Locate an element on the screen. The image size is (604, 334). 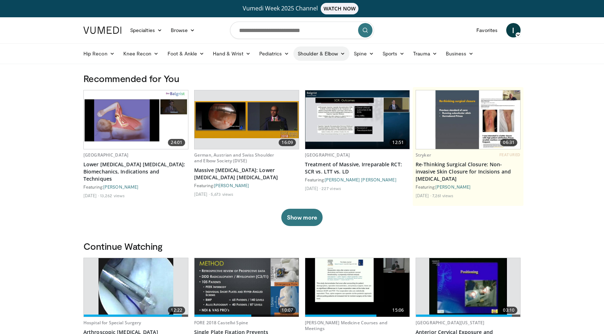
a: 15:06 is located at coordinates (358, 287).